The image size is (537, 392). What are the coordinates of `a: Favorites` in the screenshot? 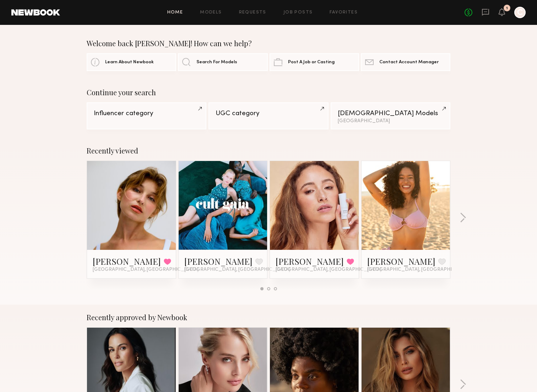 It's located at (344, 13).